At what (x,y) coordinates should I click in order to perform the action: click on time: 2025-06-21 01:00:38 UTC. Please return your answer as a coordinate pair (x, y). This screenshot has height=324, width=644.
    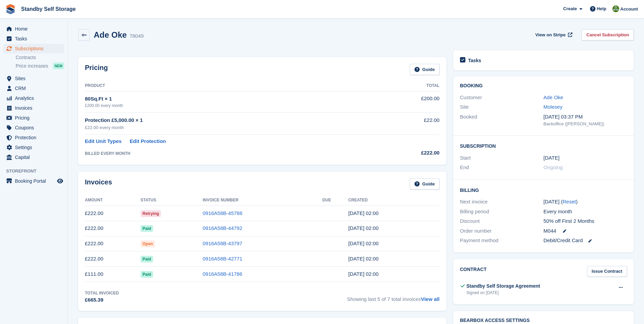
    Looking at the image, I should click on (364, 243).